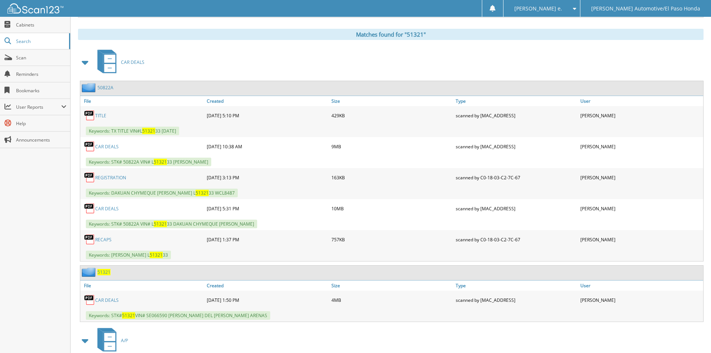 This screenshot has width=711, height=353. Describe the element at coordinates (392, 239) in the screenshot. I see `div: 757KB` at that location.